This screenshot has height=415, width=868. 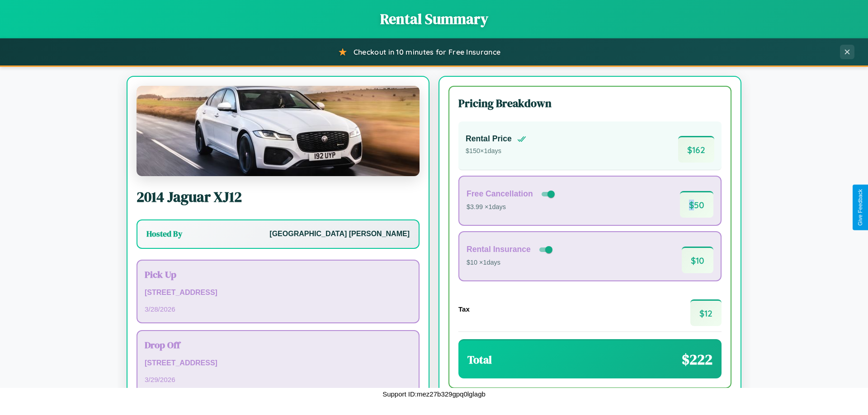 I want to click on p: 3 / 28 / 2026, so click(x=278, y=309).